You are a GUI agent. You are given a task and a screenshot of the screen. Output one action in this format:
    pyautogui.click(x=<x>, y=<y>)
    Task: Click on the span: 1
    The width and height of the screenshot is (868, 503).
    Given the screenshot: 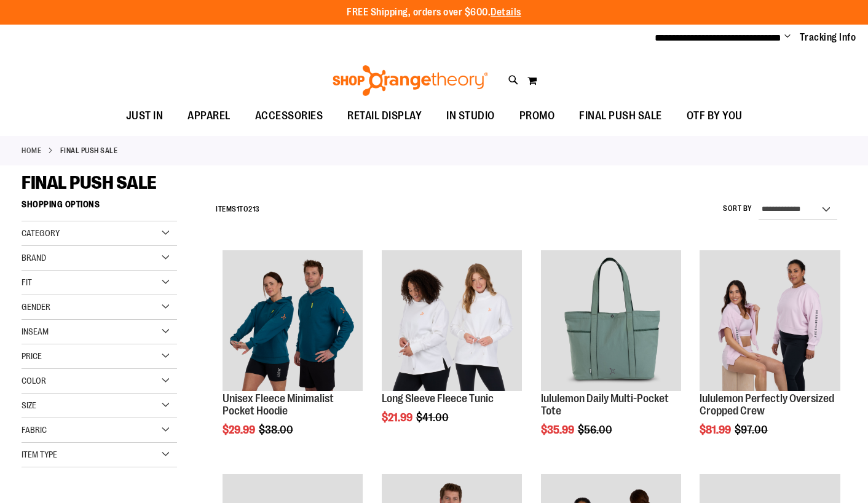 What is the action you would take?
    pyautogui.click(x=238, y=209)
    